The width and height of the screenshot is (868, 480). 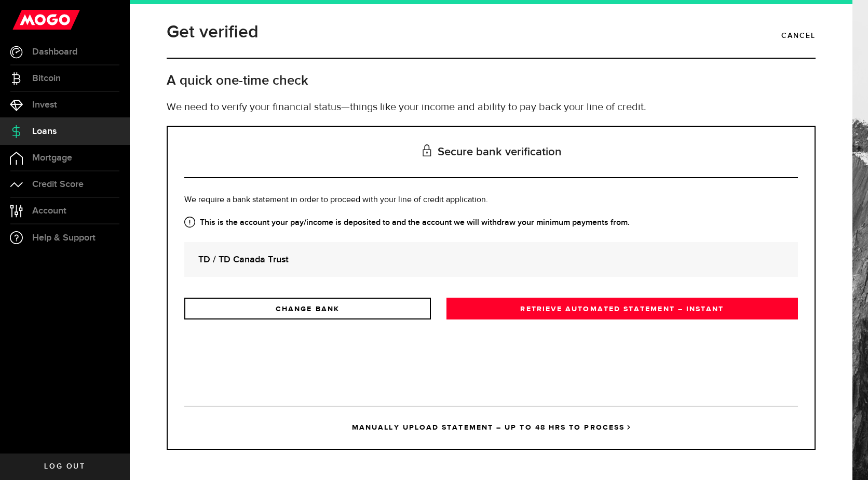 I want to click on h1: Get verified, so click(x=212, y=32).